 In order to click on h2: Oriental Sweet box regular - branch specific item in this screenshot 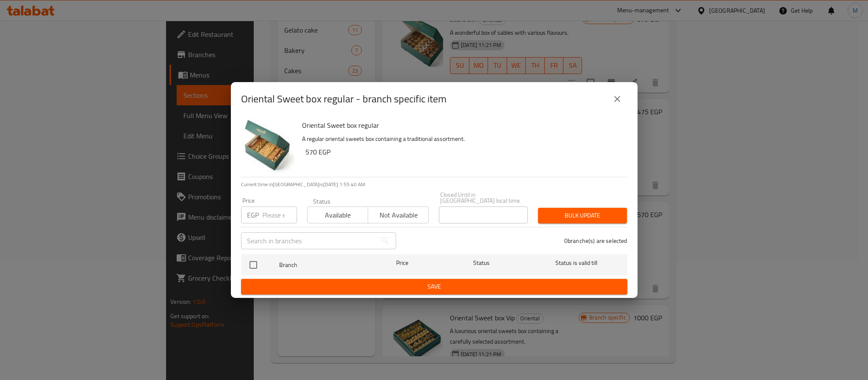, I will do `click(344, 99)`.